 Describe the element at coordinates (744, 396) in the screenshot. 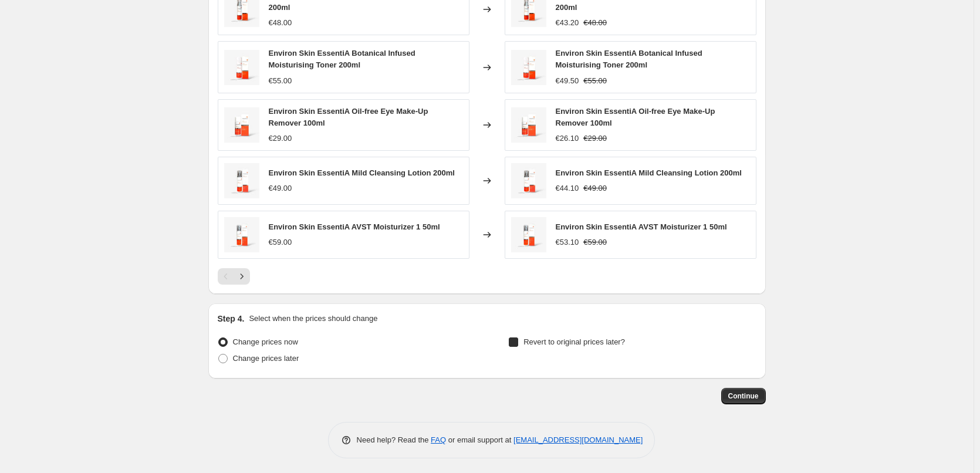

I see `button: Continue` at that location.